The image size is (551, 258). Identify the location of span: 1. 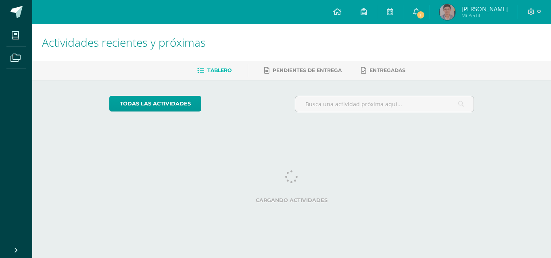
(420, 15).